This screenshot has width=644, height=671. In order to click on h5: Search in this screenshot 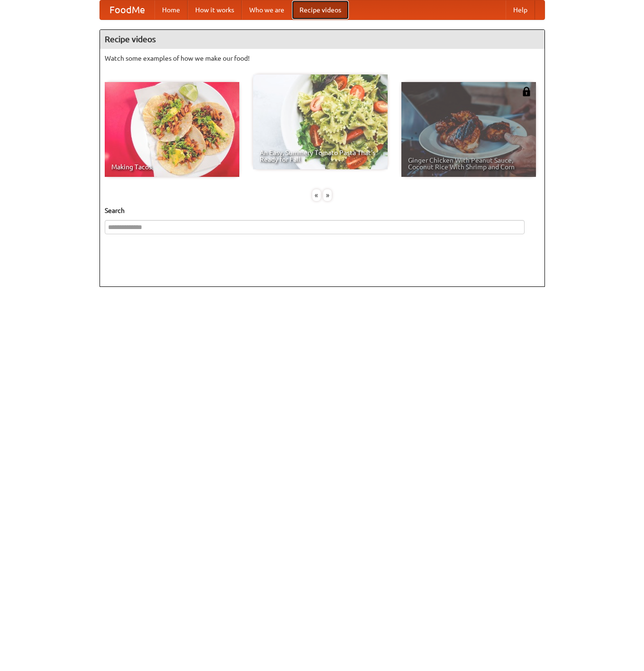, I will do `click(322, 210)`.